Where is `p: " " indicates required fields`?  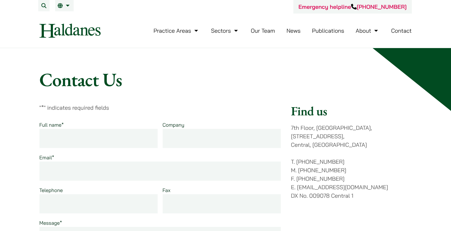 p: " " indicates required fields is located at coordinates (160, 107).